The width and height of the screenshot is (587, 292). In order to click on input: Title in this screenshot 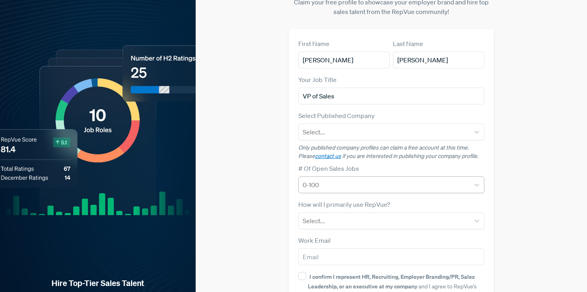, I will do `click(392, 96)`.